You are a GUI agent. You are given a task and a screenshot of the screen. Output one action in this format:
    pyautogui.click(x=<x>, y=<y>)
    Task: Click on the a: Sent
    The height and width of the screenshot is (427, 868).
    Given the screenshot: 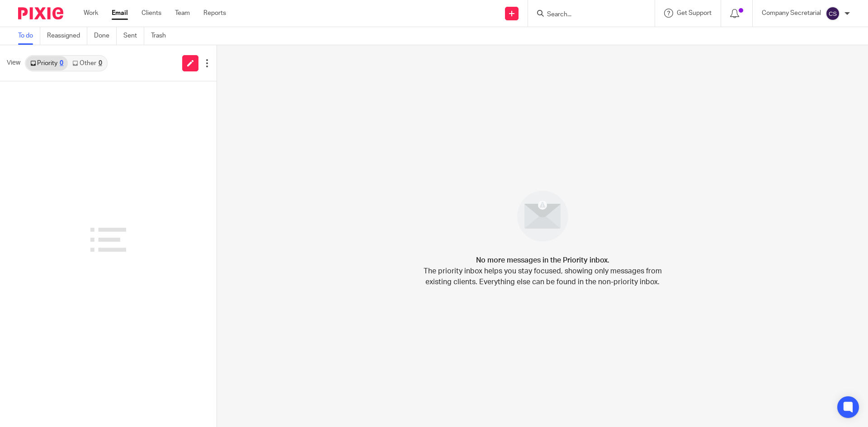 What is the action you would take?
    pyautogui.click(x=134, y=36)
    